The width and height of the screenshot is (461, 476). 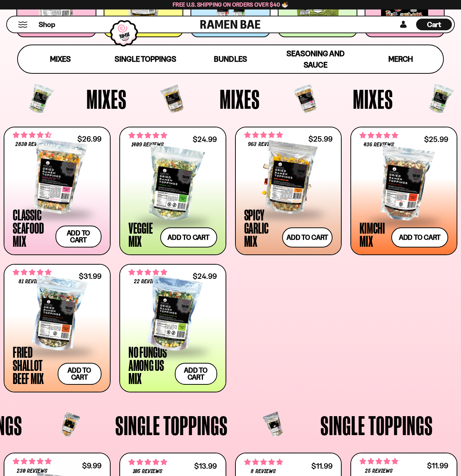 I want to click on a: 4.68 stars 2830 reviews $26.99 Classic Seafood Mix Add to cart, so click(x=57, y=191).